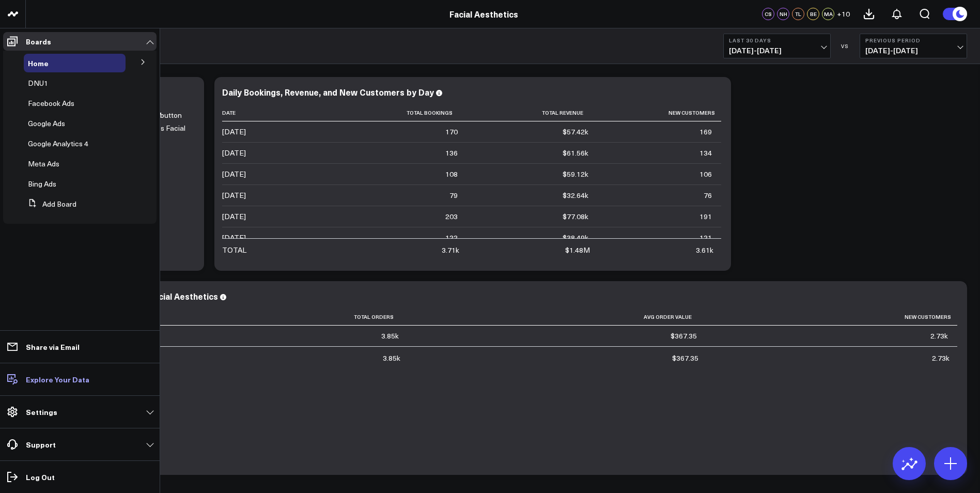 Image resolution: width=980 pixels, height=493 pixels. What do you see at coordinates (483, 14) in the screenshot?
I see `a: Facial Aesthetics` at bounding box center [483, 14].